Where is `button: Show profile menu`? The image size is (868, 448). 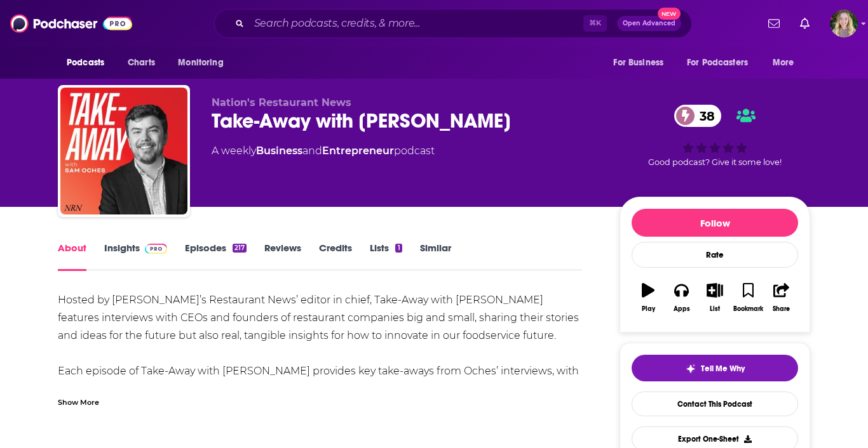 button: Show profile menu is located at coordinates (844, 23).